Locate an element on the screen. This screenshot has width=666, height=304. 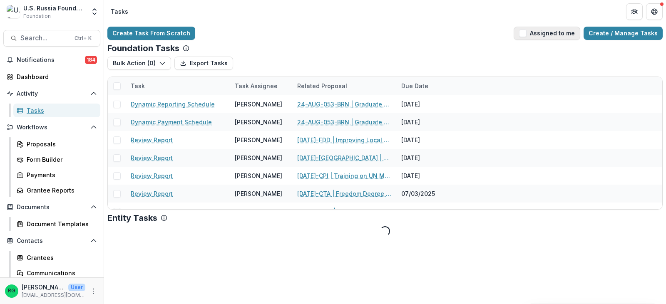
div: Grantee Reports is located at coordinates (60, 190).